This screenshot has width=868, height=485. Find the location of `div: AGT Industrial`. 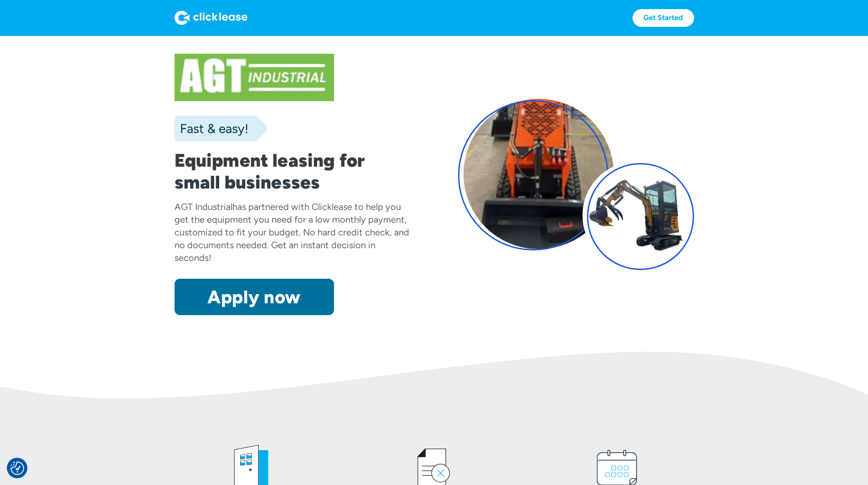

div: AGT Industrial is located at coordinates (203, 207).